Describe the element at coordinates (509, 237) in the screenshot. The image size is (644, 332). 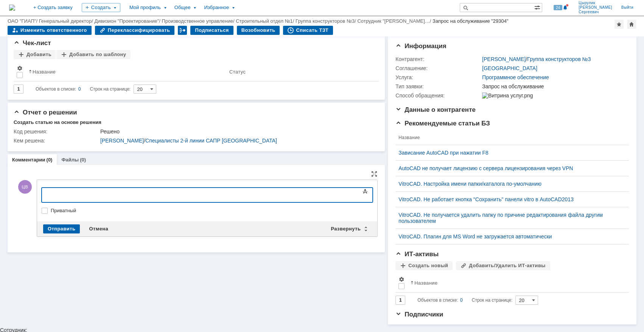
I see `a: VitroCAD. Плагин для MS Word не загружается автоматически` at that location.